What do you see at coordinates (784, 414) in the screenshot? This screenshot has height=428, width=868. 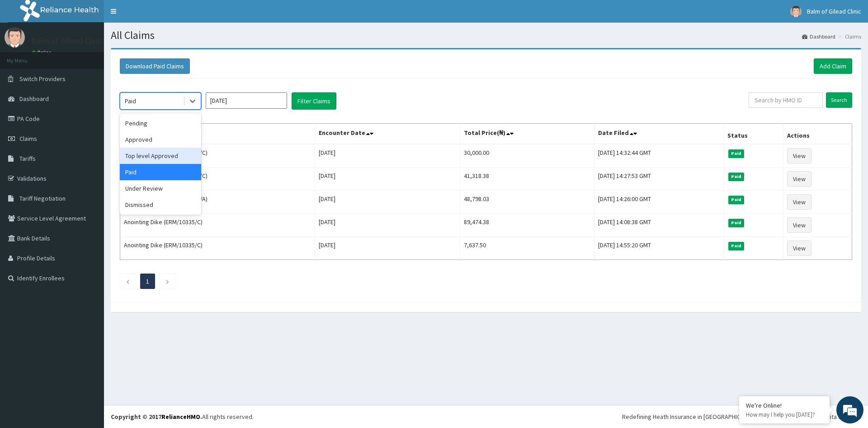 I see `p: How may I help you today?` at bounding box center [784, 414].